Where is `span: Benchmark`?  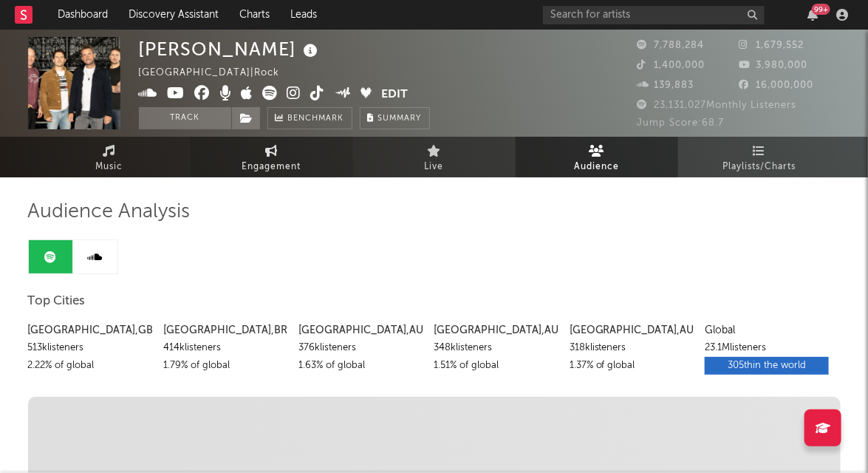
span: Benchmark is located at coordinates (316, 119).